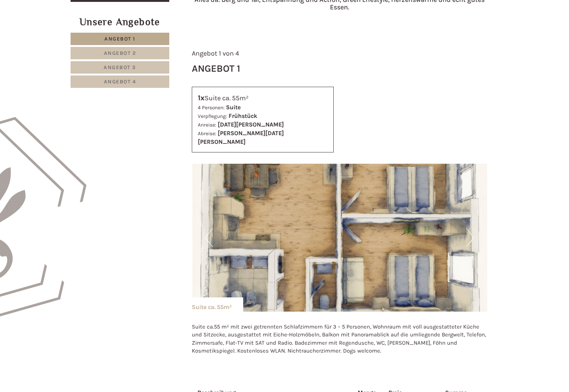  I want to click on span: Angebot 1, so click(120, 39).